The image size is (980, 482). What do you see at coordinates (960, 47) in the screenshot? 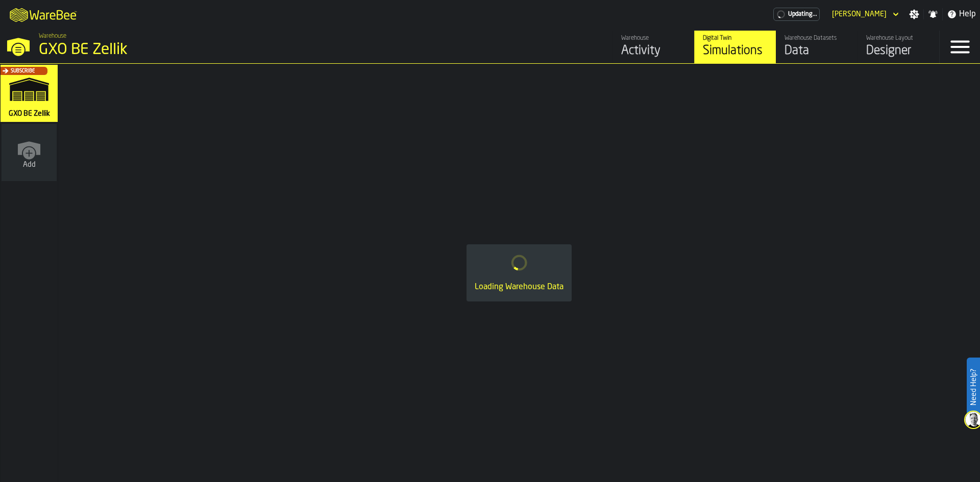
I see `label: button-toggle-Menu` at bounding box center [960, 47].